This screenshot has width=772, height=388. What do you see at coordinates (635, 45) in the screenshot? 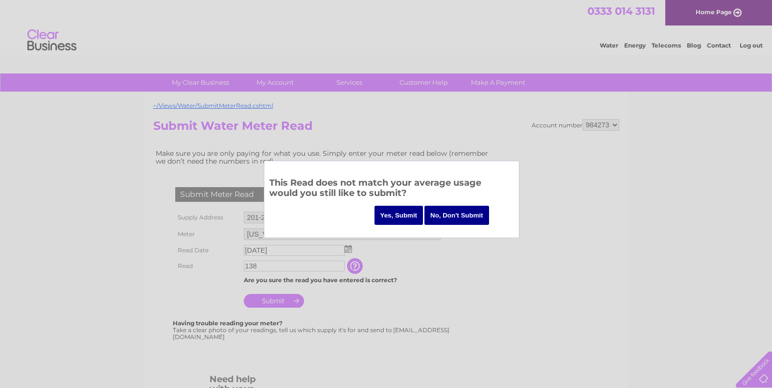
I see `a: Energy` at bounding box center [635, 45].